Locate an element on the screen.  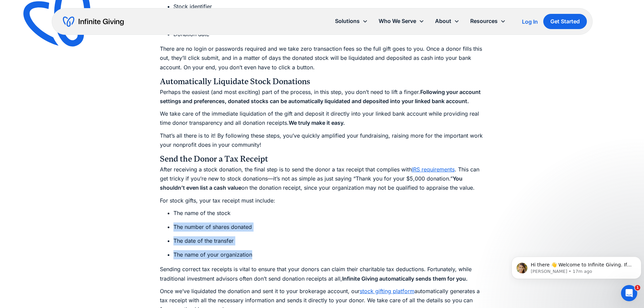
p: For stock gifts, your tax receipt must include: is located at coordinates (322, 200).